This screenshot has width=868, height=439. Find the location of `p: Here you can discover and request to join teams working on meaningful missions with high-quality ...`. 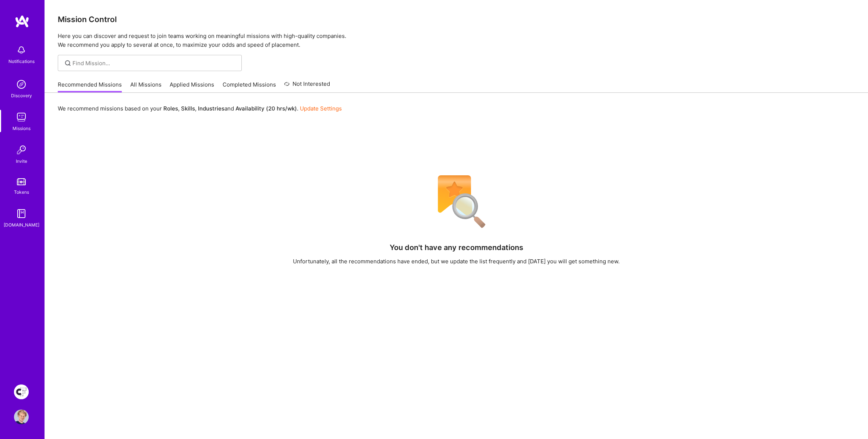

p: Here you can discover and request to join teams working on meaningful missions with high-quality ... is located at coordinates (456, 40).